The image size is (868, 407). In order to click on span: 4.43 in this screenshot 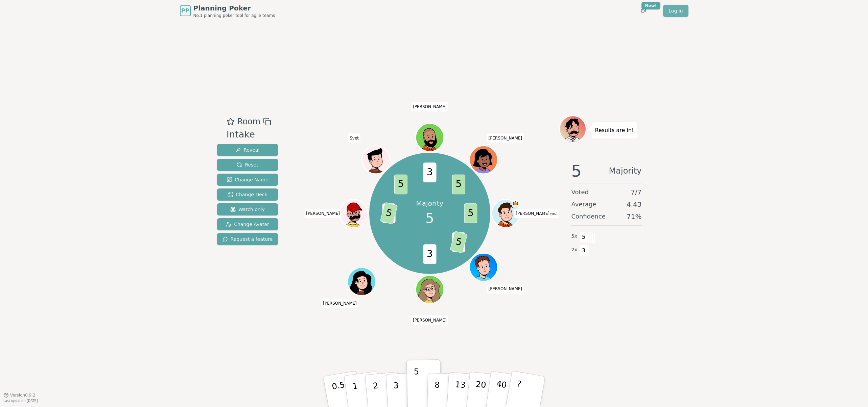, I will do `click(634, 204)`.